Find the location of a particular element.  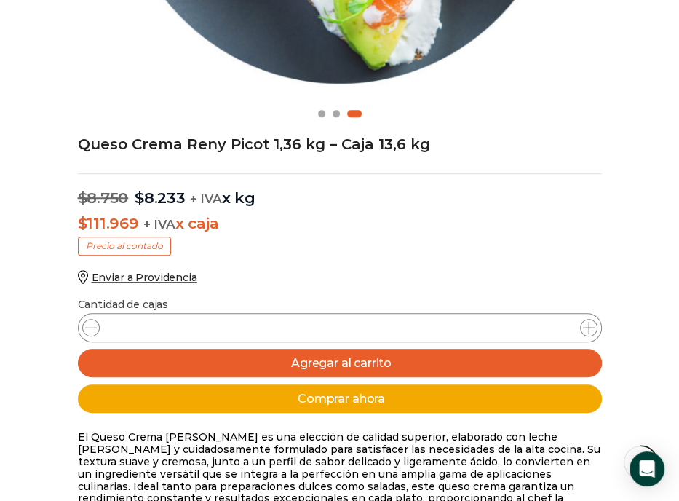

p: Cantidad de cajas is located at coordinates (340, 304).